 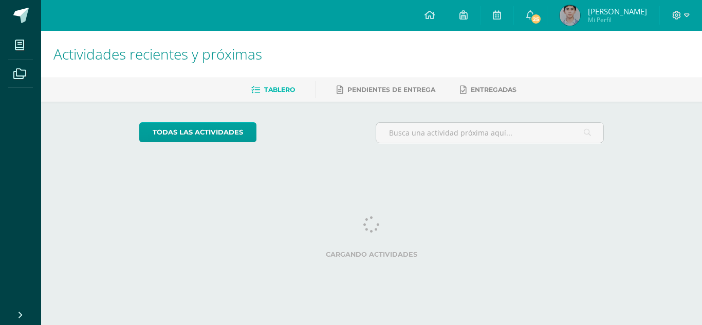 I want to click on span: Pendientes de entrega, so click(x=391, y=89).